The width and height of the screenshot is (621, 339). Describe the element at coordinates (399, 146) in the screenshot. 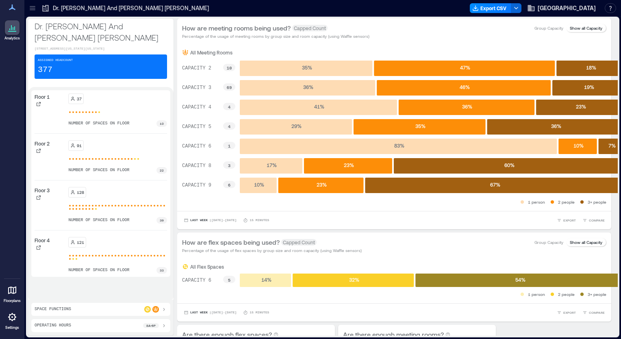

I see `text: 83 %` at that location.